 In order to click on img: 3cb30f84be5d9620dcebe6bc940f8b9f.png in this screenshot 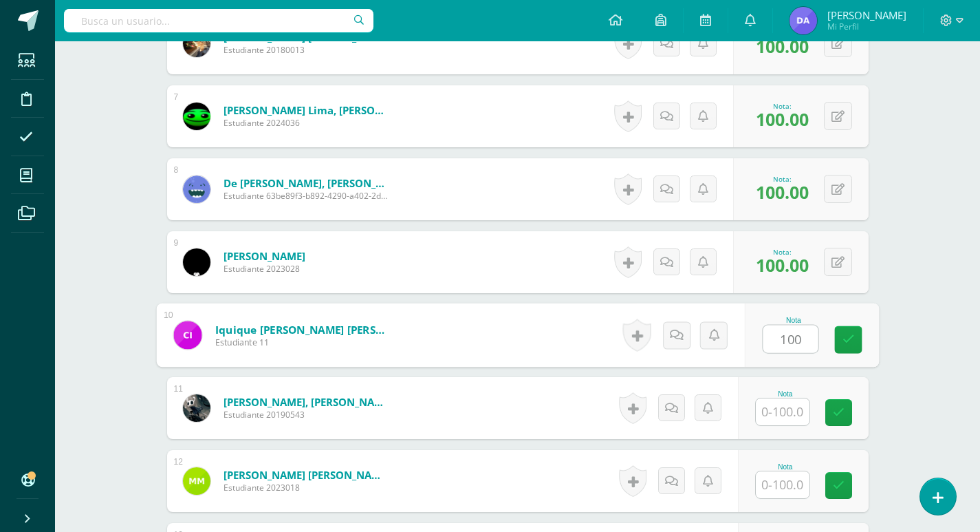, I will do `click(187, 334)`.